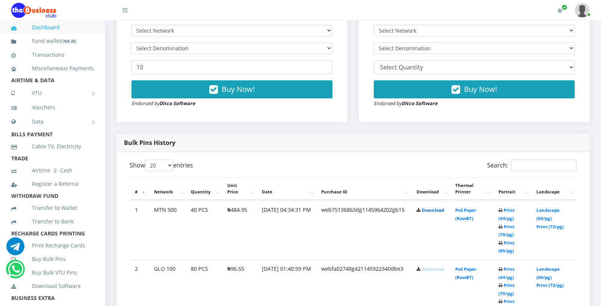  Describe the element at coordinates (564, 7) in the screenshot. I see `span: Renew/Upgrade Subscription` at that location.